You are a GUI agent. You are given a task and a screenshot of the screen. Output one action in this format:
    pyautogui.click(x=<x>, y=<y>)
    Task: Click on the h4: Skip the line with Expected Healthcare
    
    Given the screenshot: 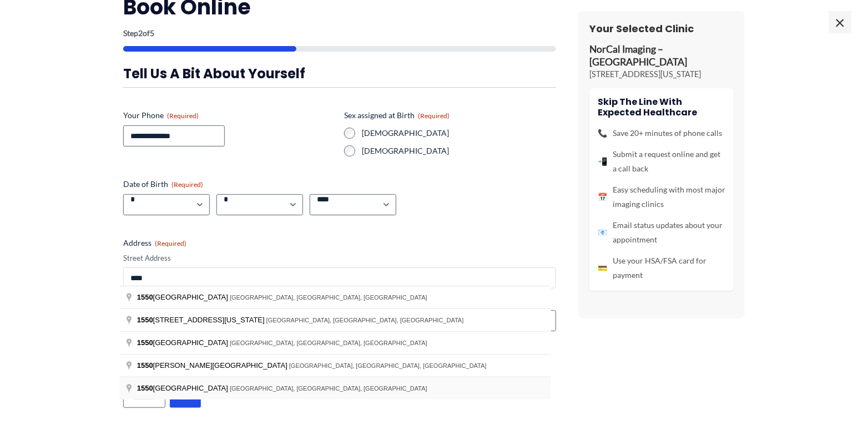 What is the action you would take?
    pyautogui.click(x=661, y=107)
    